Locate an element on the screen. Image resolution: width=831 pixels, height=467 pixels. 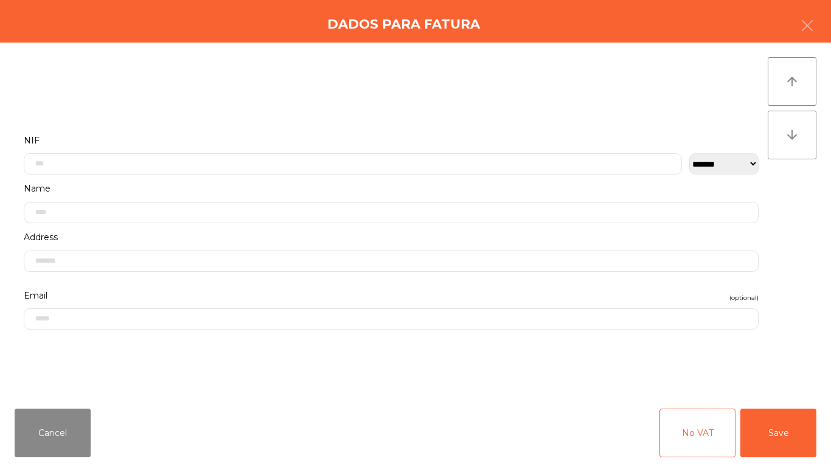
span: Name is located at coordinates (37, 189).